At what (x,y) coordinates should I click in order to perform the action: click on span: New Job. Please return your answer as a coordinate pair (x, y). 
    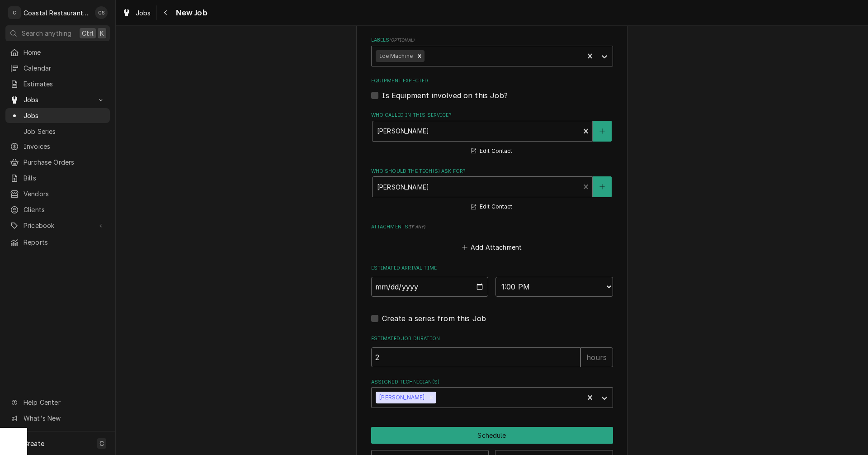
    Looking at the image, I should click on (191, 13).